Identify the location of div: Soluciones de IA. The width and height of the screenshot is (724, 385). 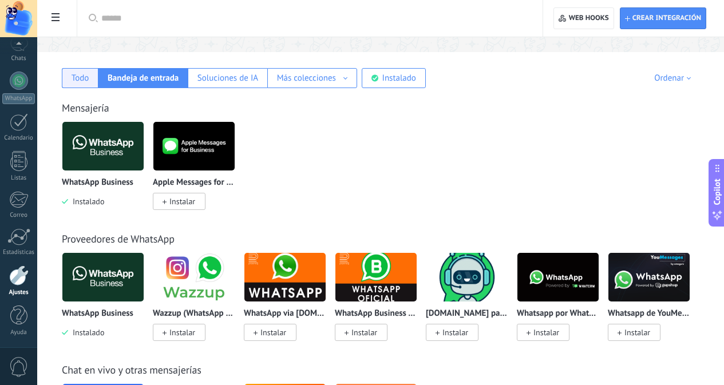
(228, 78).